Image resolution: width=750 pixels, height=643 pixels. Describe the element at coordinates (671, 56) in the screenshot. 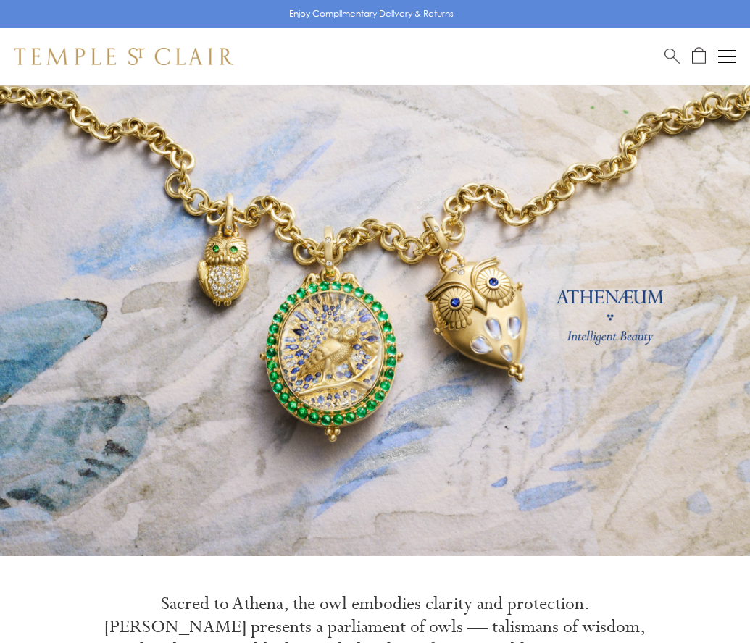

I see `a: Search` at that location.